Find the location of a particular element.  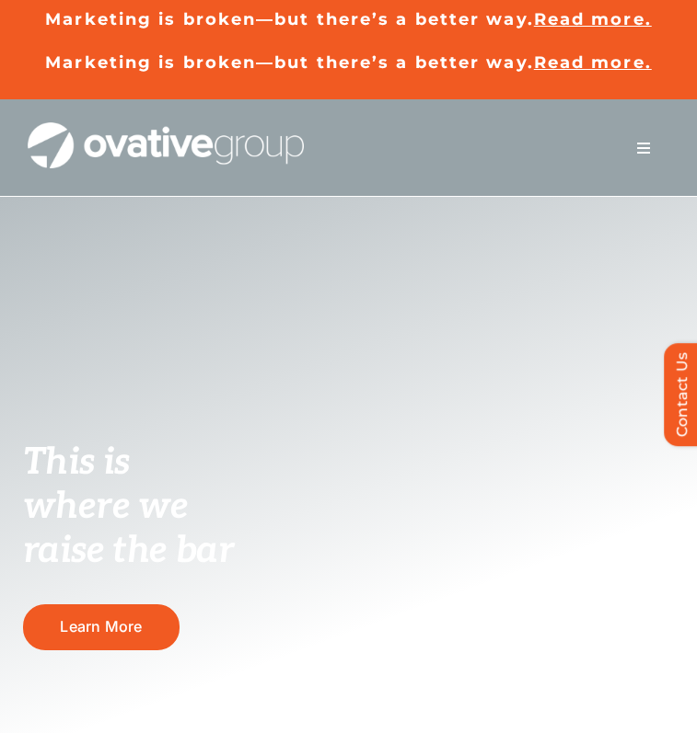

span: This is is located at coordinates (76, 463).